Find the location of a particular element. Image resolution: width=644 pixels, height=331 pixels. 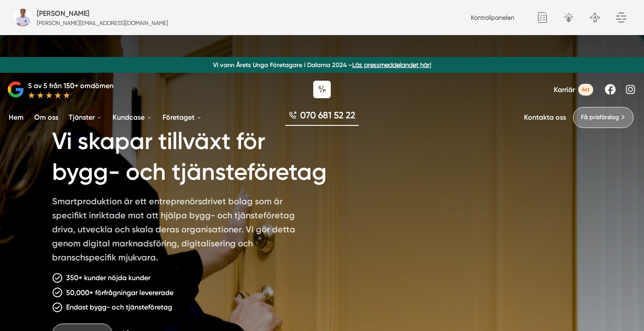

h1: Vi skapar tillväxt för bygg- och tjänsteföretag is located at coordinates (205, 155).